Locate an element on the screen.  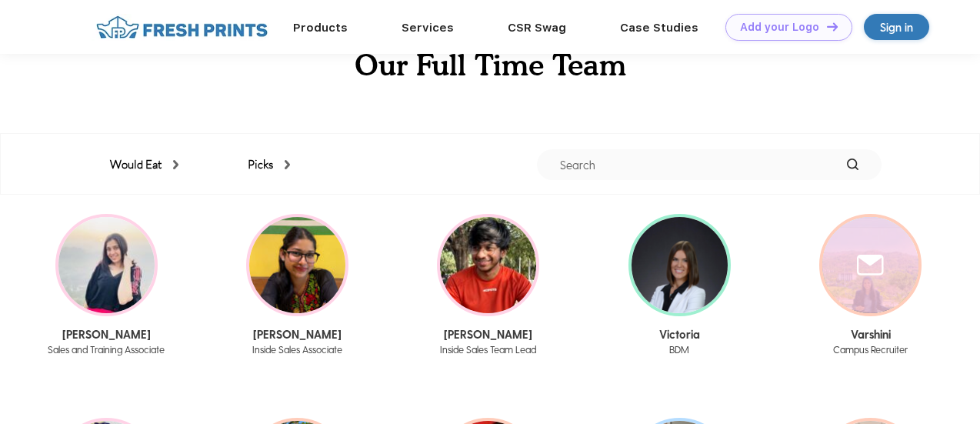
div: Sign in is located at coordinates (897, 27).